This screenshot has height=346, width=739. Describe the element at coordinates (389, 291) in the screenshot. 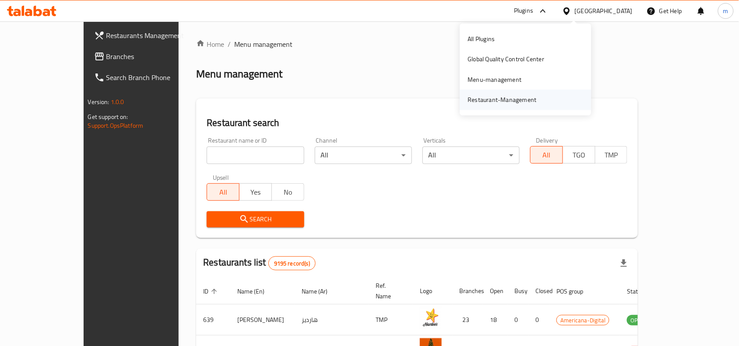

I see `span: Ref. Name` at that location.